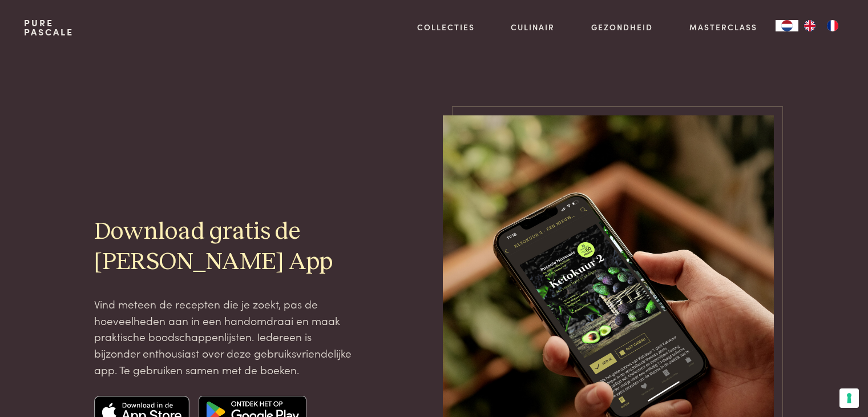 The width and height of the screenshot is (868, 417). Describe the element at coordinates (787, 26) in the screenshot. I see `div: Language` at that location.